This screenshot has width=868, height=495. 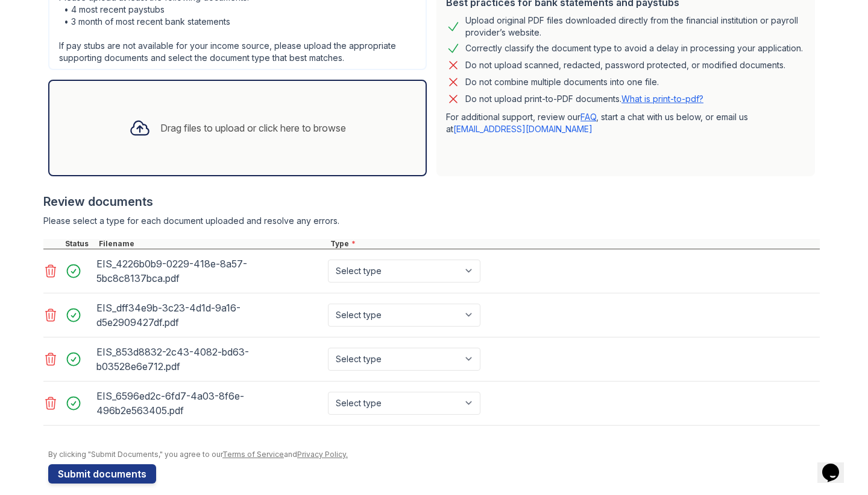 What do you see at coordinates (322, 454) in the screenshot?
I see `a: Privacy Policy.` at bounding box center [322, 454].